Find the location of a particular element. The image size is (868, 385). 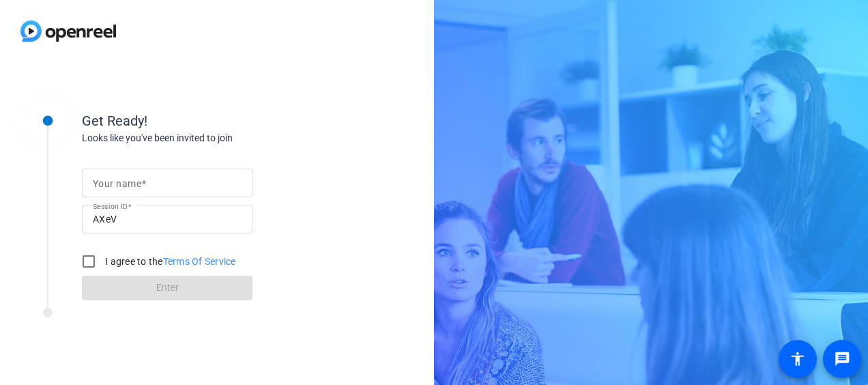

mat-label: Your name is located at coordinates (117, 184).